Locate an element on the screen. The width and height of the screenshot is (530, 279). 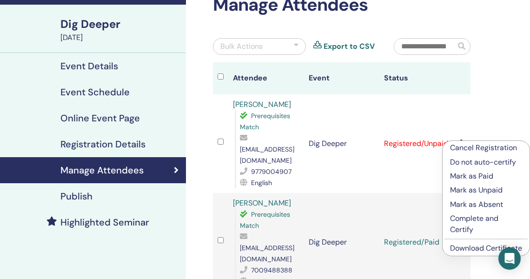
div: Bulk Actions is located at coordinates (241, 47).